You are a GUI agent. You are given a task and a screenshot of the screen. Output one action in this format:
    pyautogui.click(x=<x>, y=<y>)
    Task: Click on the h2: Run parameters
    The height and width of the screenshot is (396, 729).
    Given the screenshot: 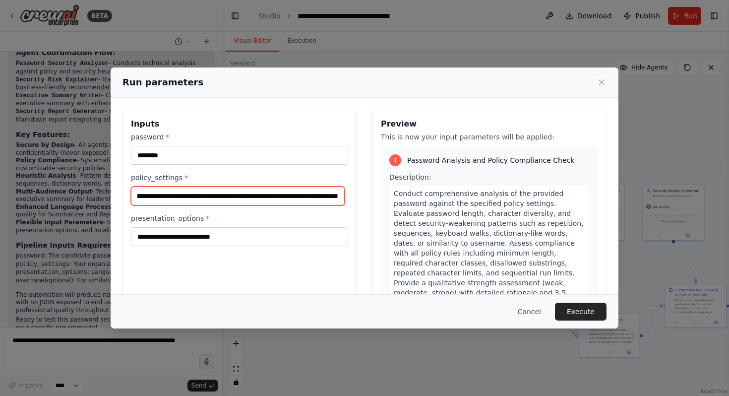 What is the action you would take?
    pyautogui.click(x=163, y=82)
    